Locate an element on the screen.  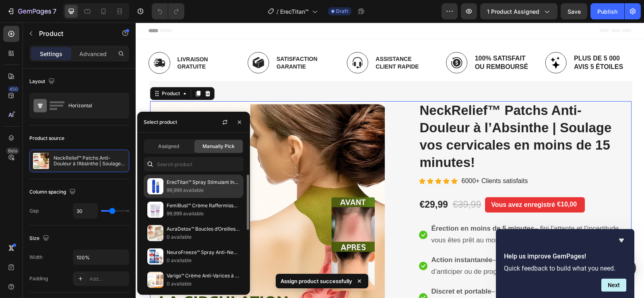
div: €10,00 is located at coordinates (431, 182).